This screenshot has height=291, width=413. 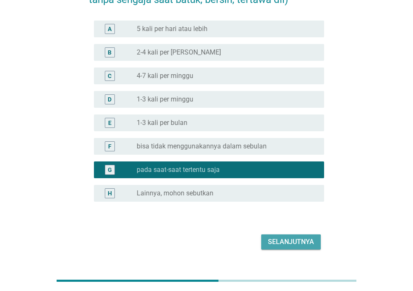 What do you see at coordinates (110, 122) in the screenshot?
I see `div: E` at bounding box center [110, 122].